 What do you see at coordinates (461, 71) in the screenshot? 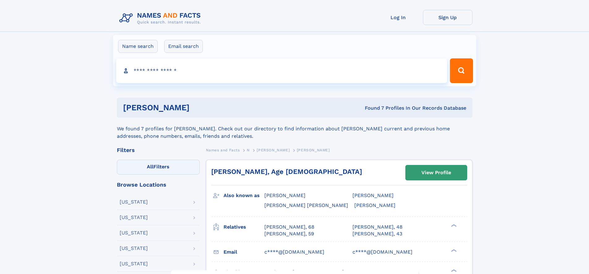
I see `button: Search Button` at bounding box center [461, 71].